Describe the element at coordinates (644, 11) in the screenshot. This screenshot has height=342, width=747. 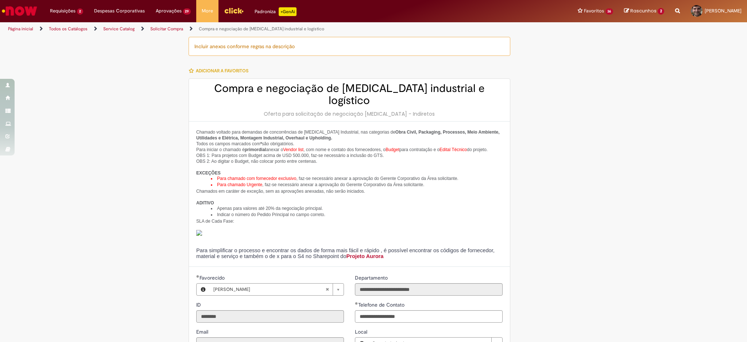
I see `a: Rascunhos` at that location.